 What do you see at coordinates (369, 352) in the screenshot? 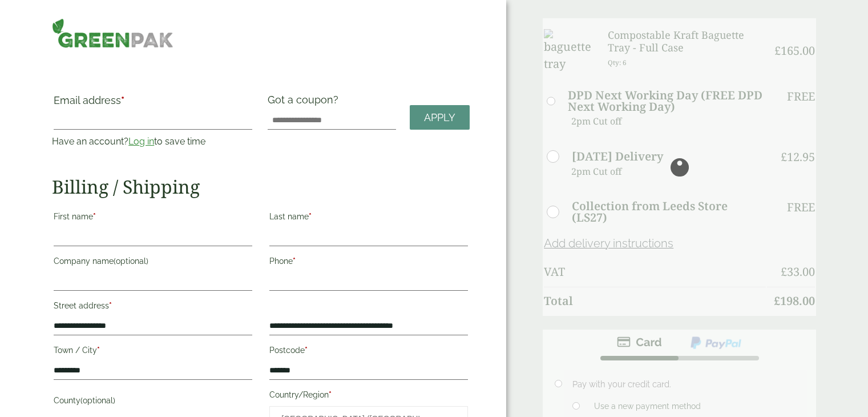
I see `label: Postcode` at bounding box center [369, 352].